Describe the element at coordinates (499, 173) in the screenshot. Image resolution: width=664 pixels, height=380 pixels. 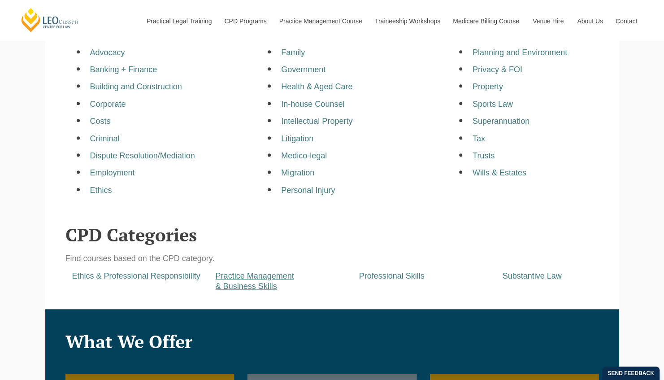
I see `a: Wills & Estates` at that location.